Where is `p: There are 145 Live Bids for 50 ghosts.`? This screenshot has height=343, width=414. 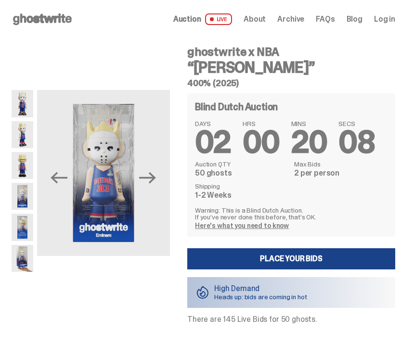 p: There are 145 Live Bids for 50 ghosts. is located at coordinates (291, 320).